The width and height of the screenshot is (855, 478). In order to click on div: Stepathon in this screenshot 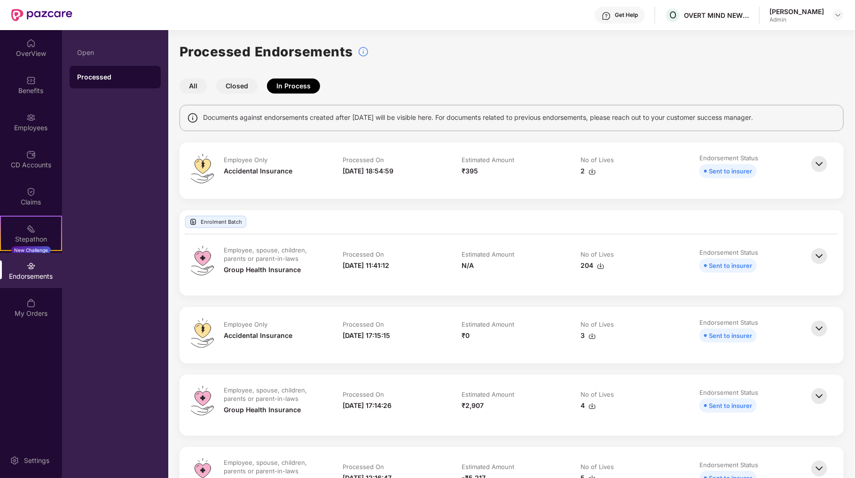, I will do `click(31, 239)`.